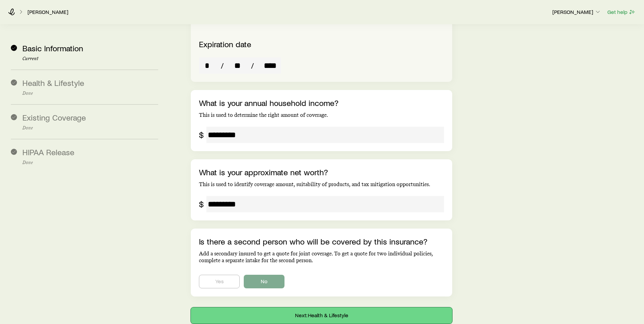  Describe the element at coordinates (621, 12) in the screenshot. I see `button: Get help` at that location.